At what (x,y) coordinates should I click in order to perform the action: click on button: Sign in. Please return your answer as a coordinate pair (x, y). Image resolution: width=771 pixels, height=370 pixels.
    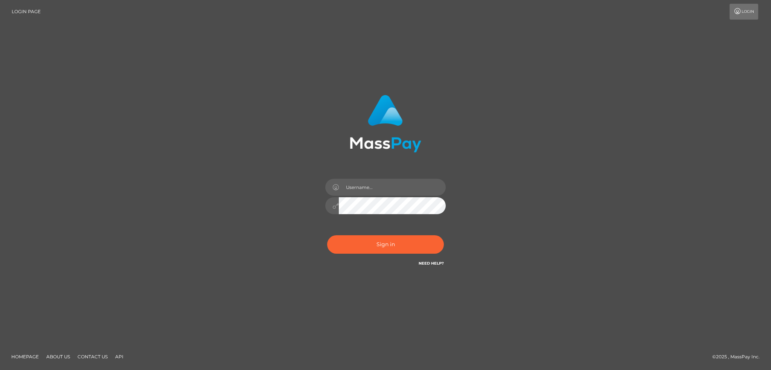
    Looking at the image, I should click on (385, 244).